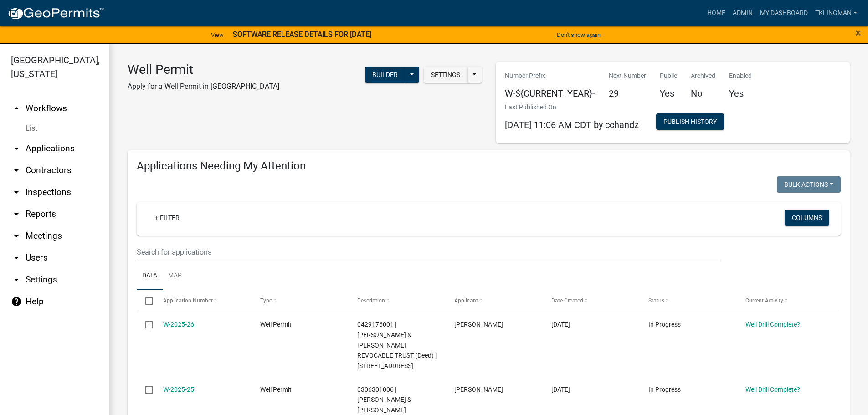  I want to click on h4: Applications Needing My Attention, so click(489, 166).